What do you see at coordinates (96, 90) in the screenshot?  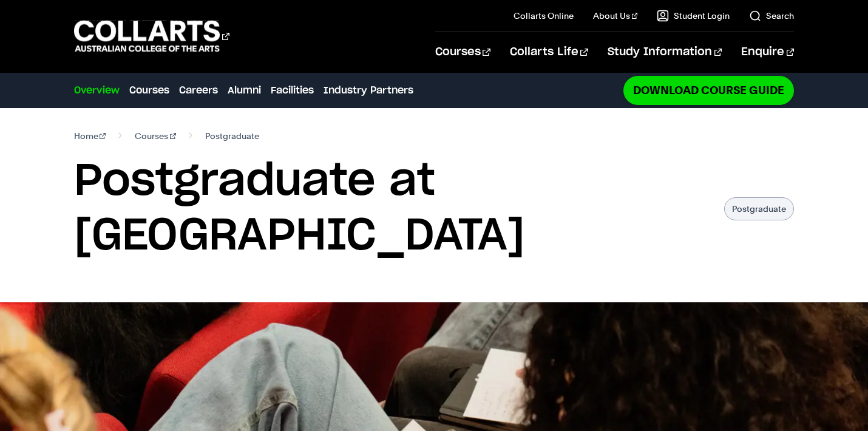 I see `a: Overview` at bounding box center [96, 90].